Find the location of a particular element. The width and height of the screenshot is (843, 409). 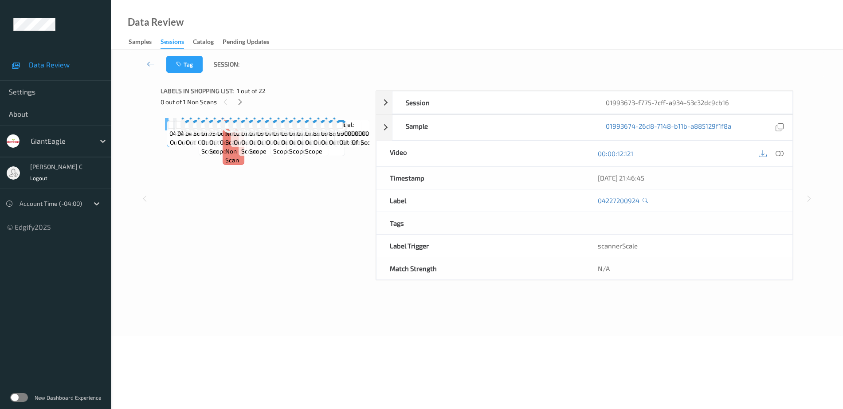

div: Data Review is located at coordinates (156, 22).